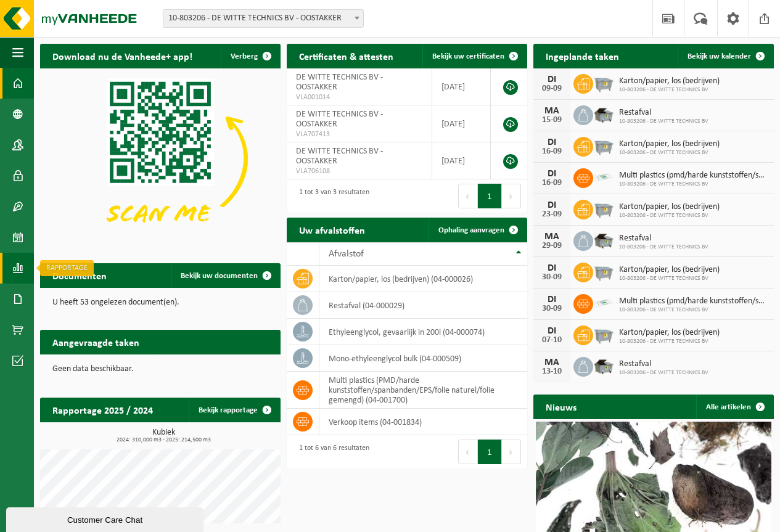 The height and width of the screenshot is (532, 780). What do you see at coordinates (331, 196) in the screenshot?
I see `div: 1 tot 3 van 3 resultaten` at bounding box center [331, 196].